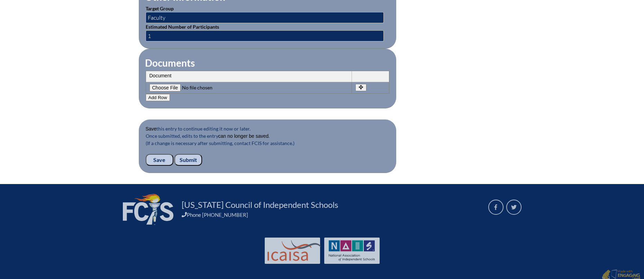 The image size is (644, 279). Describe the element at coordinates (268, 128) in the screenshot. I see `p: this entry to continue editing it now or later.` at that location.